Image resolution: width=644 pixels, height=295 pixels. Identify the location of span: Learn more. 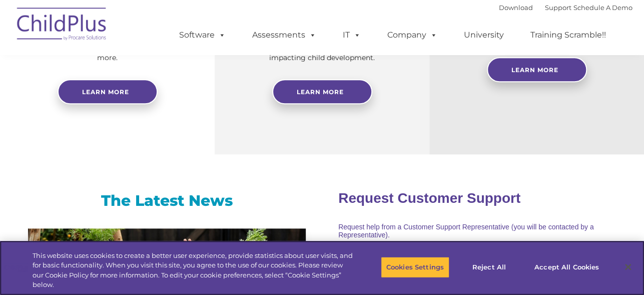
(106, 92).